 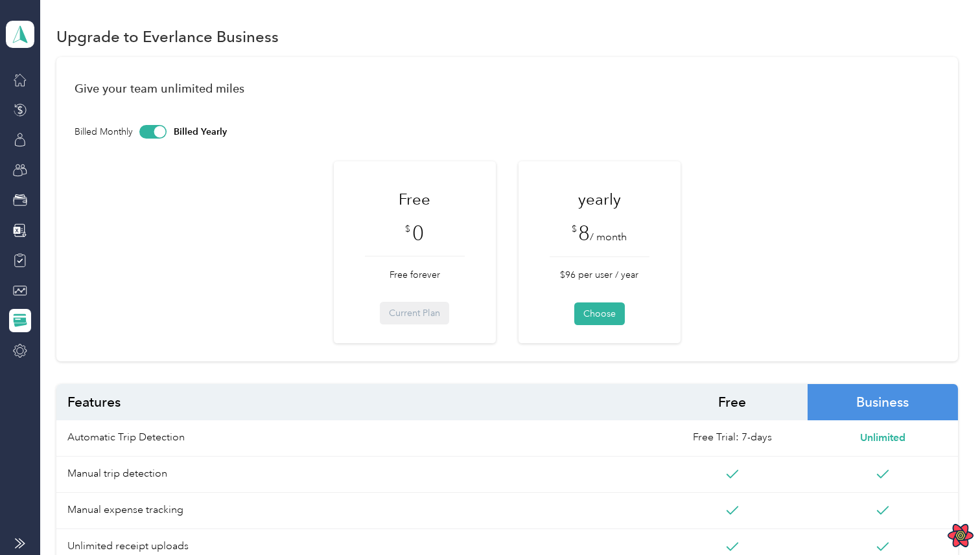 What do you see at coordinates (732, 438) in the screenshot?
I see `span: Free Trial: 7-days` at bounding box center [732, 438].